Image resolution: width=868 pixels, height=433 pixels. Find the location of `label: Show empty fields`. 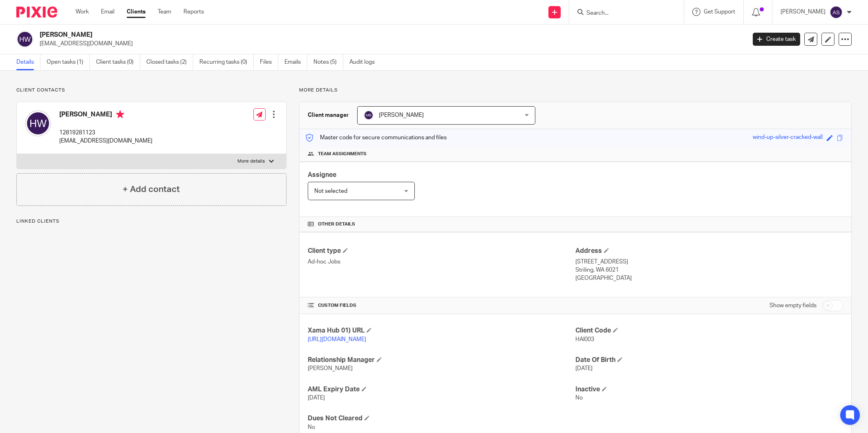

label: Show empty fields is located at coordinates (793, 305).